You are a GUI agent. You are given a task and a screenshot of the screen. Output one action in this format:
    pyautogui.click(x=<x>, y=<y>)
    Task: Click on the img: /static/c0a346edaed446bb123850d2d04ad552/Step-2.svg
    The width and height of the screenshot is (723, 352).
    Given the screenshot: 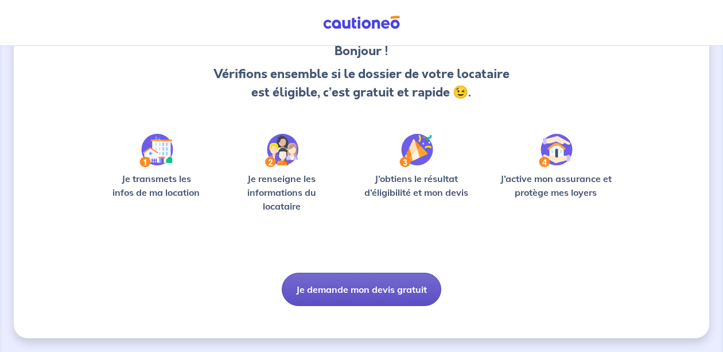 What is the action you would take?
    pyautogui.click(x=282, y=150)
    